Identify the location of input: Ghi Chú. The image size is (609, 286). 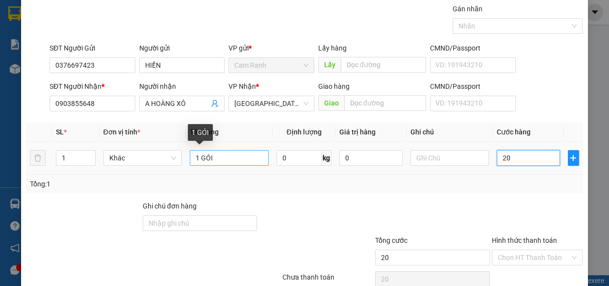
(449, 158).